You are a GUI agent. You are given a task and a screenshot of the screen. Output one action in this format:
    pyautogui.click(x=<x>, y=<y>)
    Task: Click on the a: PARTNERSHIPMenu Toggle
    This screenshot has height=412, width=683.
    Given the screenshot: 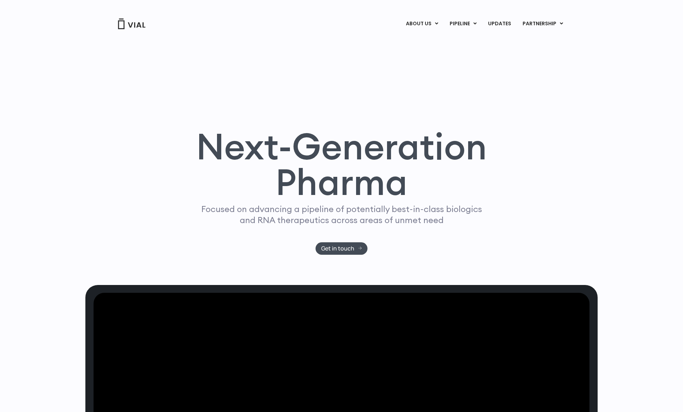 What is the action you would take?
    pyautogui.click(x=543, y=24)
    